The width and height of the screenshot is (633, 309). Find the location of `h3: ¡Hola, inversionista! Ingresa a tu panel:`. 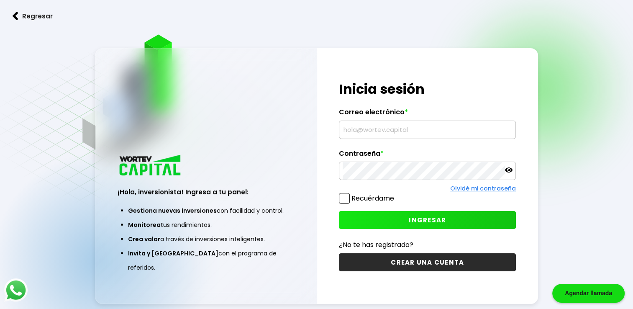

h3: ¡Hola, inversionista! Ingresa a tu panel: is located at coordinates (206, 192).